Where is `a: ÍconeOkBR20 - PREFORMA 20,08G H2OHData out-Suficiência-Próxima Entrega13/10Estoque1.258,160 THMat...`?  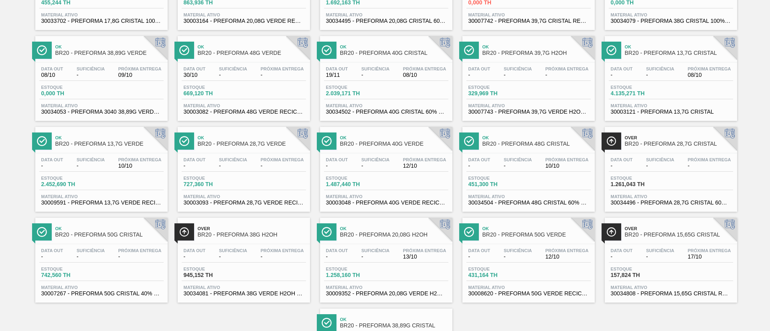 a: ÍconeOkBR20 - PREFORMA 20,08G H2OHData out-Suficiência-Próxima Entrega13/10Estoque1.258,160 THMat... is located at coordinates (385, 257).